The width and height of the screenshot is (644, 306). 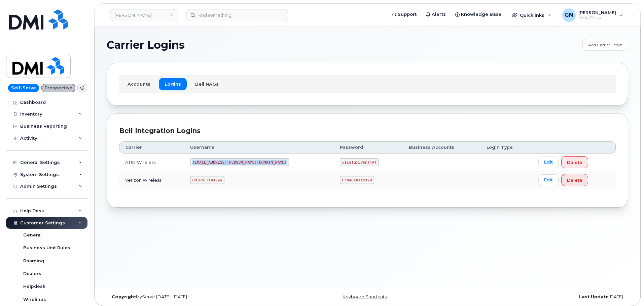 I want to click on th: Carrier, so click(x=151, y=147).